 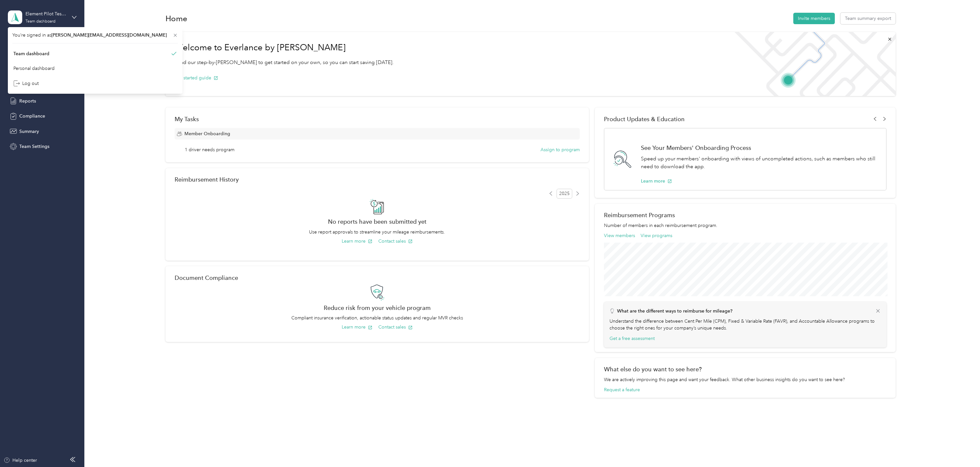 What do you see at coordinates (27, 101) in the screenshot?
I see `span: Reports` at bounding box center [27, 101].